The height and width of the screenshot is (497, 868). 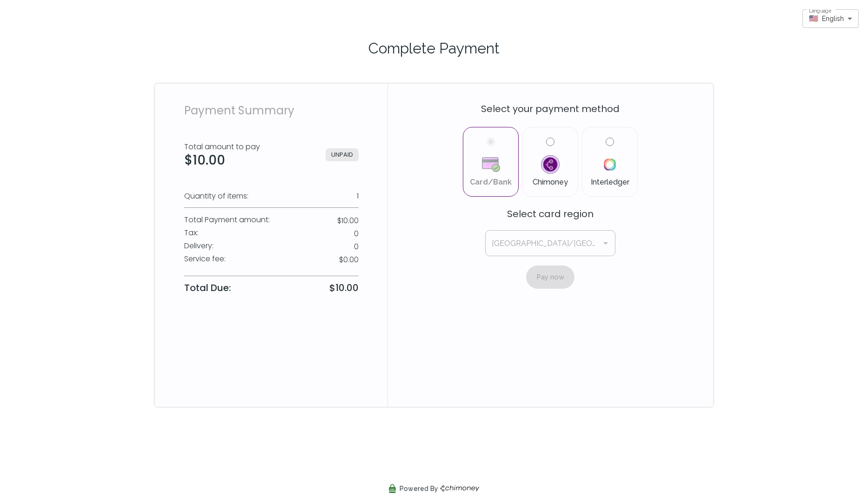 What do you see at coordinates (491, 162) in the screenshot?
I see `label: Card/Bank` at bounding box center [491, 162].